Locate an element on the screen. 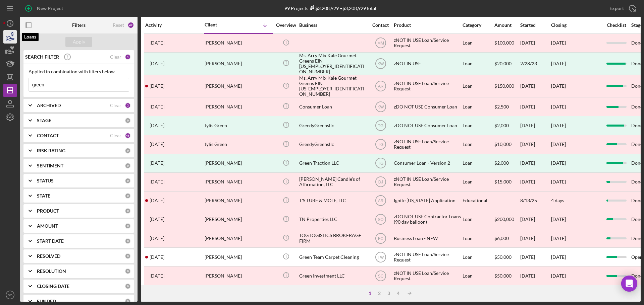  time: 2023-11-14 18:57 is located at coordinates (157, 43).